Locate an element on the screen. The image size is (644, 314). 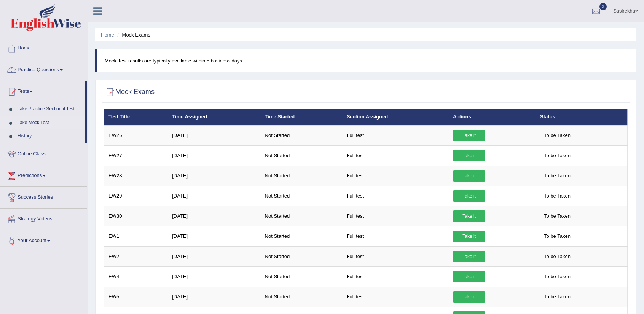
td: EW27 is located at coordinates (136, 155).